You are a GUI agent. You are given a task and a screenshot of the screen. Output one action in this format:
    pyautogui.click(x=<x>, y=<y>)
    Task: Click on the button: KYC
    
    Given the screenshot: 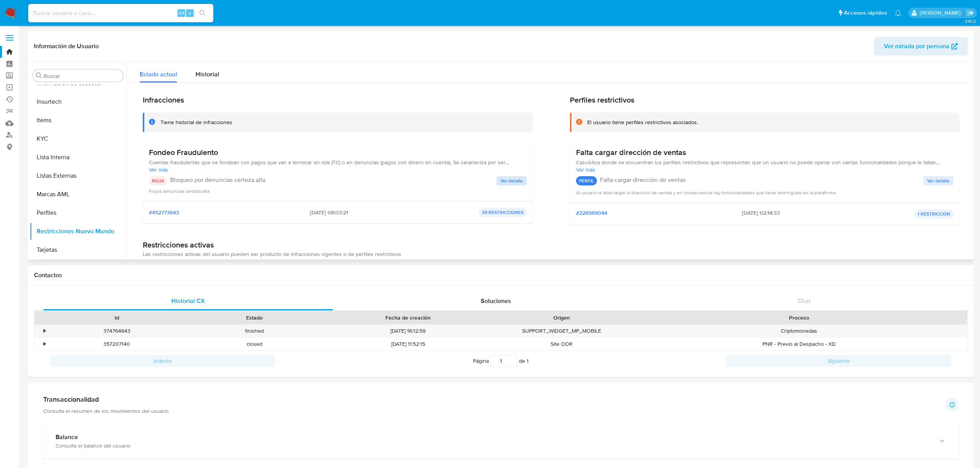 What is the action you would take?
    pyautogui.click(x=78, y=139)
    